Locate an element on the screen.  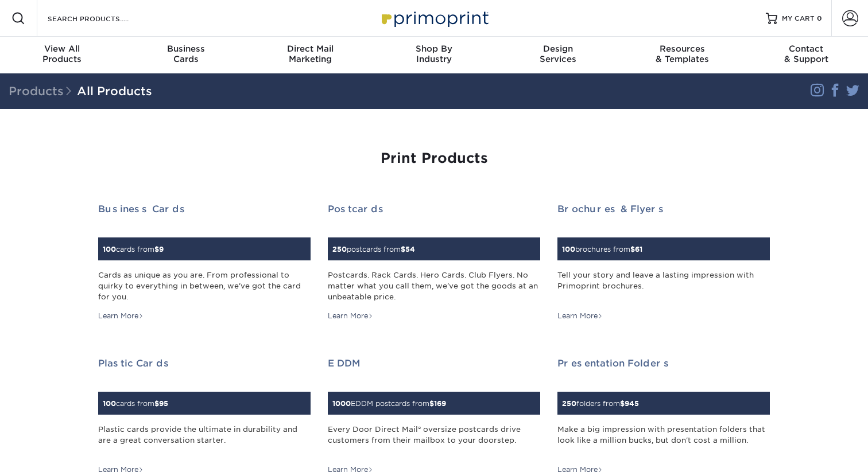
img: EDDM is located at coordinates (327, 384).